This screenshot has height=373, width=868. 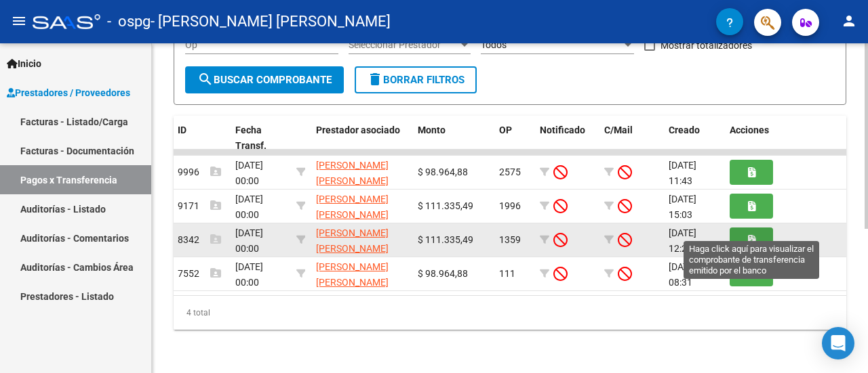 I want to click on datatable-header-cell: ID, so click(x=201, y=138).